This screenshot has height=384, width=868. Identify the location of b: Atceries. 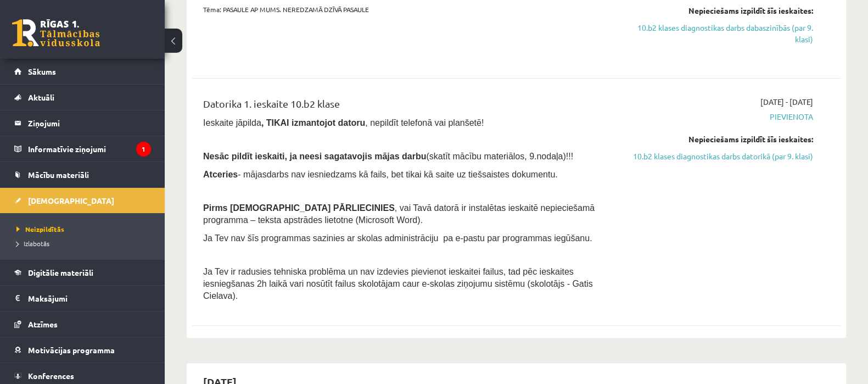
(220, 174).